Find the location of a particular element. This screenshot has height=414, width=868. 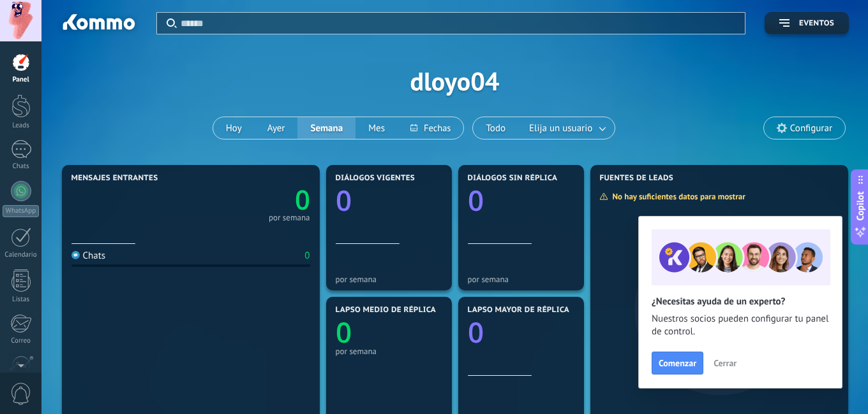

span: Nuestros socios pueden configurar tu panel de control. is located at coordinates (740, 326).